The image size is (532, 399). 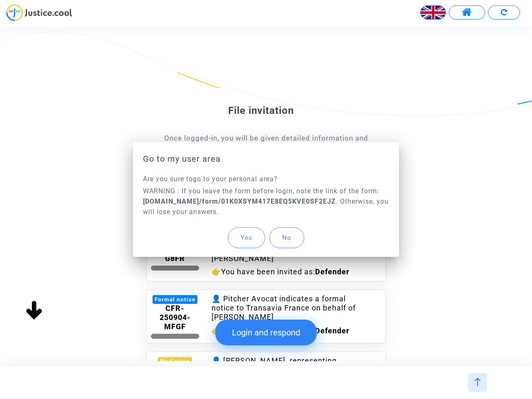 What do you see at coordinates (235, 179) in the screenshot?
I see `span: go to your personal area?` at bounding box center [235, 179].